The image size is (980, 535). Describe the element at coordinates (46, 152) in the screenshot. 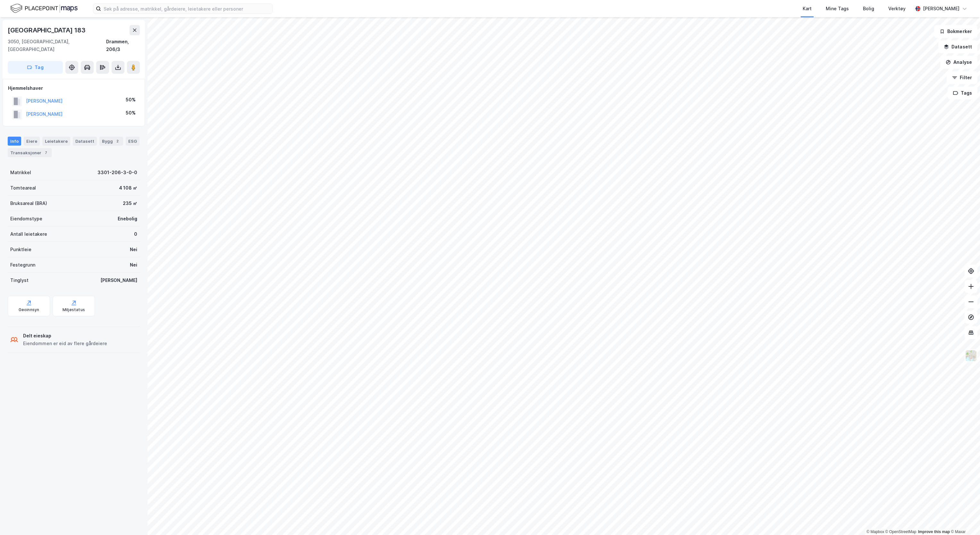

I see `div: 7` at that location.